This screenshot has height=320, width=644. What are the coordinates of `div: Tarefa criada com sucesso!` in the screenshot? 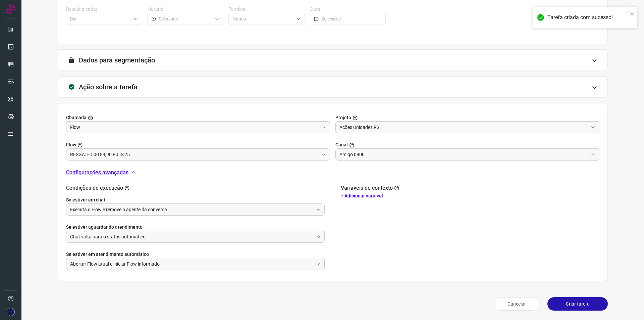 It's located at (588, 18).